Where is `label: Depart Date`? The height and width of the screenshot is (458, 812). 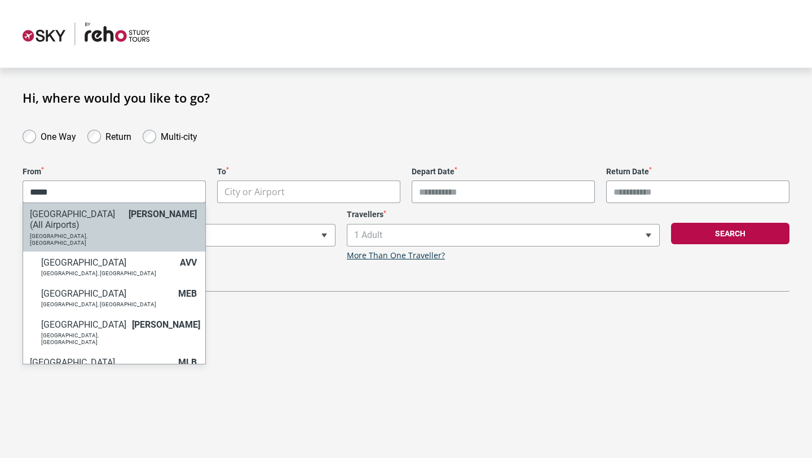
label: Depart Date is located at coordinates (503, 171).